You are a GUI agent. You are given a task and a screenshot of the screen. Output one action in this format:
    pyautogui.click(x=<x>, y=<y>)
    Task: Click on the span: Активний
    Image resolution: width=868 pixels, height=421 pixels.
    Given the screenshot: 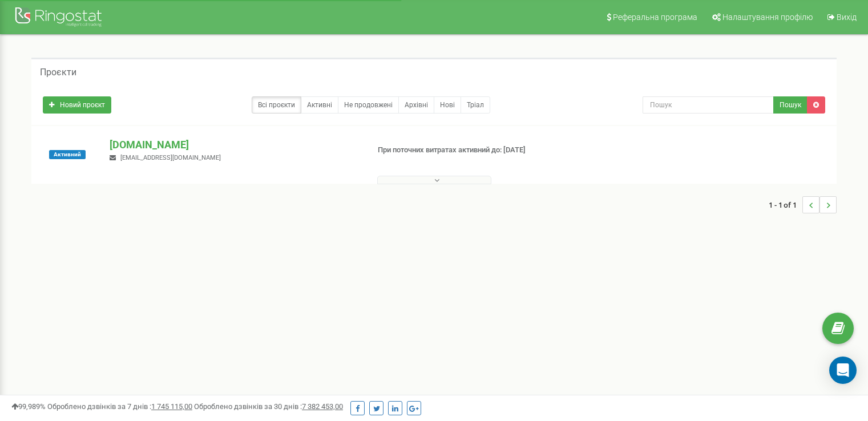 What is the action you would take?
    pyautogui.click(x=68, y=154)
    